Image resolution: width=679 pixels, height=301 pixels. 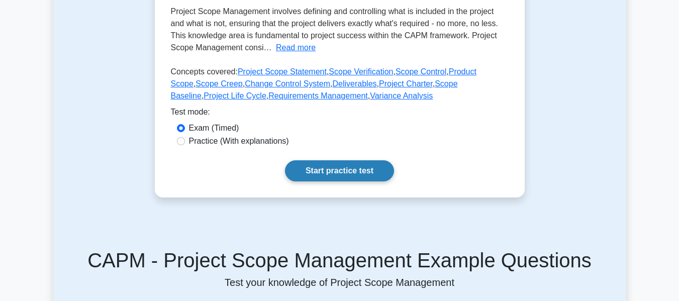 What do you see at coordinates (361, 71) in the screenshot?
I see `a: Scope Verification` at bounding box center [361, 71].